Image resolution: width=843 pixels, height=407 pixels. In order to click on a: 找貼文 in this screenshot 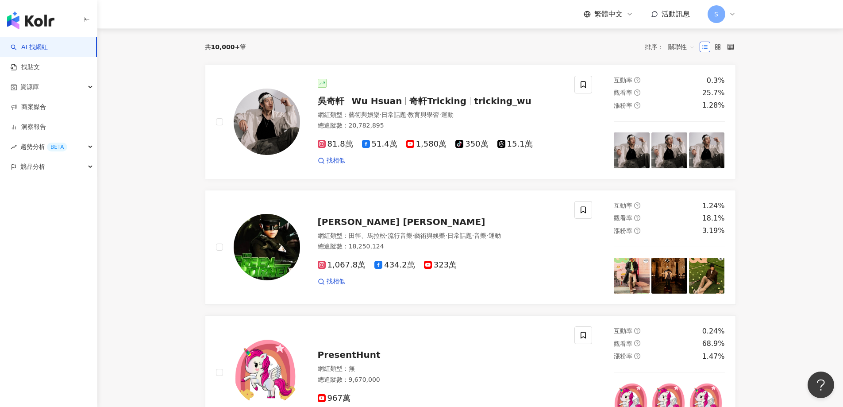, I will do `click(25, 67)`.